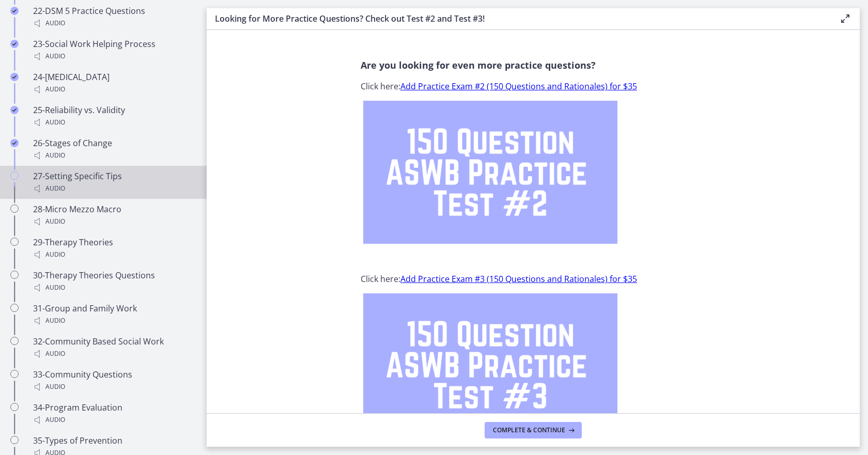 This screenshot has height=455, width=868. What do you see at coordinates (114, 50) in the screenshot?
I see `div: 23-Social Work Helping Process` at bounding box center [114, 50].